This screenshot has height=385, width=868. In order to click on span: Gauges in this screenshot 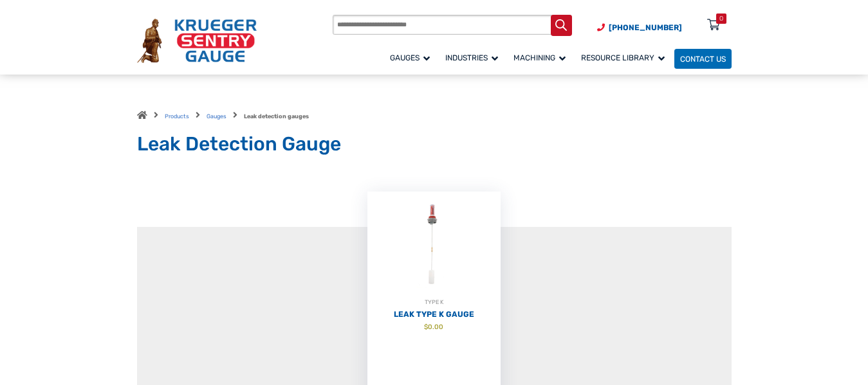, I will do `click(410, 58)`.